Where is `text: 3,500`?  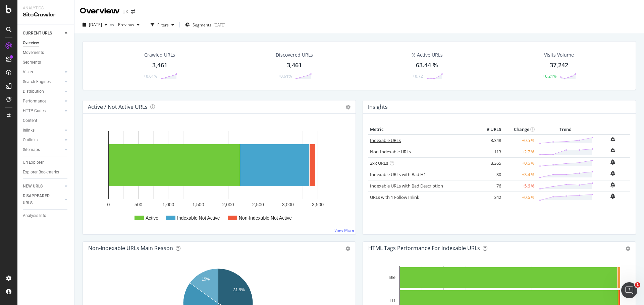
text: 3,500 is located at coordinates (317, 205).